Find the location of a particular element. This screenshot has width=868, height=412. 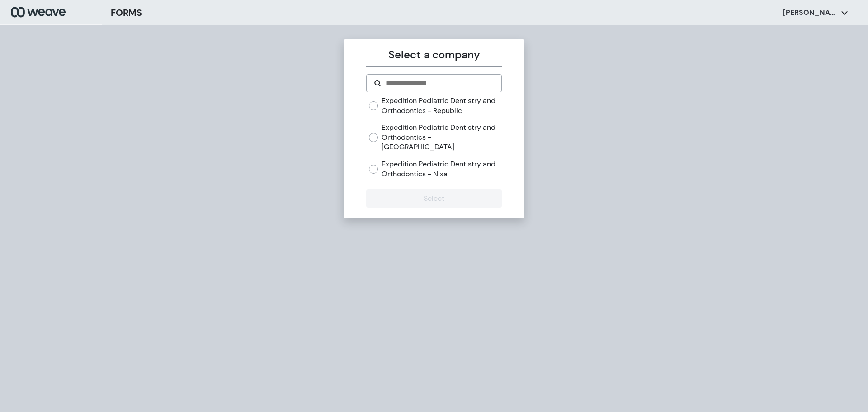

label: Expedition Pediatric Dentistry and Orthodontics - Nixa is located at coordinates (441, 168).